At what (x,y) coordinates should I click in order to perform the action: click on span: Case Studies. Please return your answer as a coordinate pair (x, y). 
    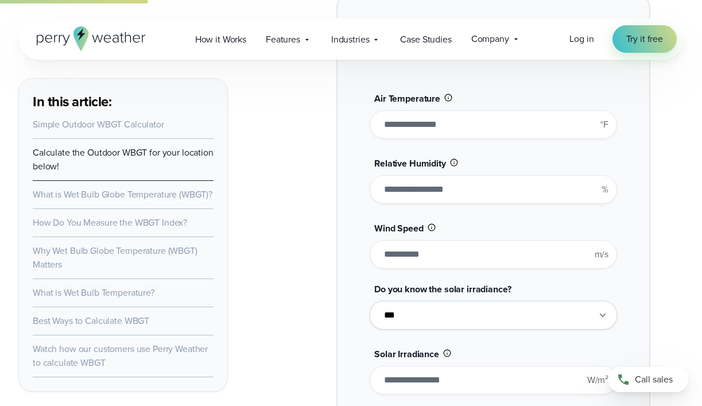
    Looking at the image, I should click on (425, 40).